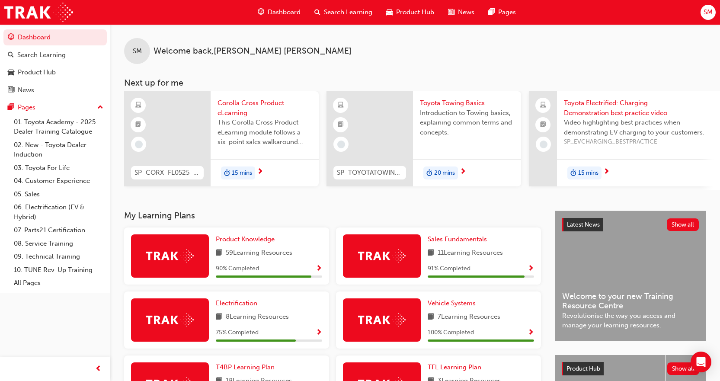 Image resolution: width=720 pixels, height=381 pixels. Describe the element at coordinates (584, 225) in the screenshot. I see `span: Latest News` at that location.